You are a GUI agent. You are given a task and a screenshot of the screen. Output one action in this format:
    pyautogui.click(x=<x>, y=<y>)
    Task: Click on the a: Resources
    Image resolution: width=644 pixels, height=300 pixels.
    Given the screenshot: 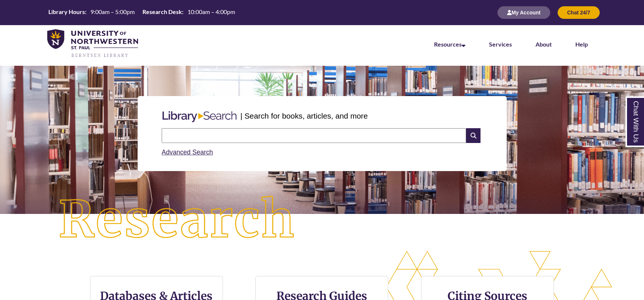 What is the action you would take?
    pyautogui.click(x=449, y=44)
    